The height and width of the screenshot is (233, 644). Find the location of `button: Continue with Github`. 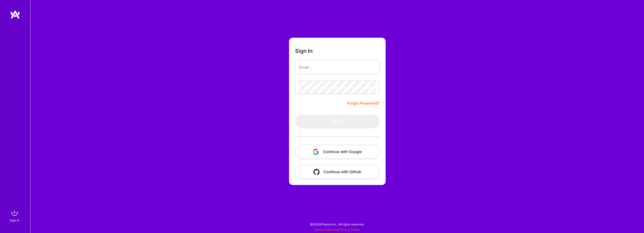

button: Continue with Github is located at coordinates (337, 172).